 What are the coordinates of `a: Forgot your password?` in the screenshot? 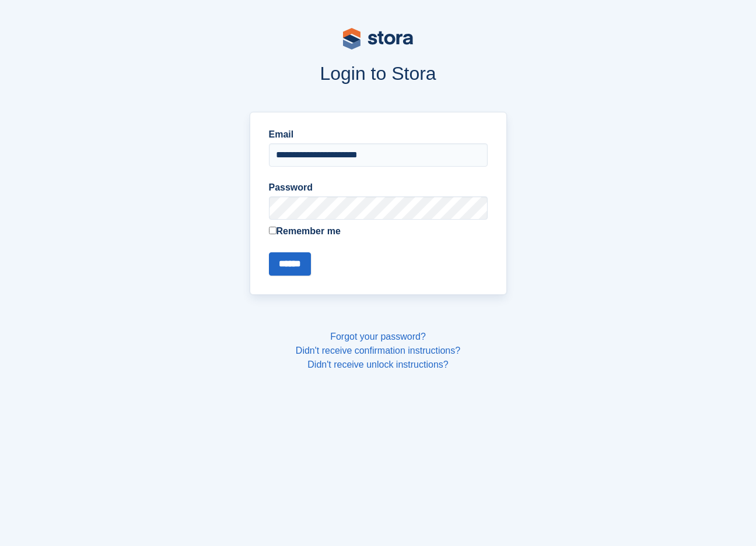 It's located at (378, 337).